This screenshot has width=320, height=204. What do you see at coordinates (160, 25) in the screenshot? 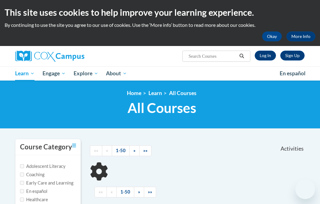
I see `p: By continuing to use the site you agree to our use of cookies. Use the ‘More info’ button to read...` at bounding box center [160, 25].